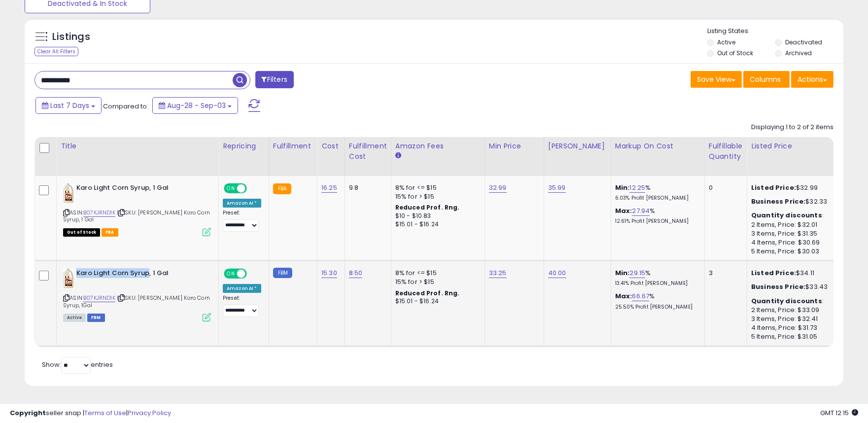  What do you see at coordinates (716, 79) in the screenshot?
I see `button: Save View` at bounding box center [716, 79].